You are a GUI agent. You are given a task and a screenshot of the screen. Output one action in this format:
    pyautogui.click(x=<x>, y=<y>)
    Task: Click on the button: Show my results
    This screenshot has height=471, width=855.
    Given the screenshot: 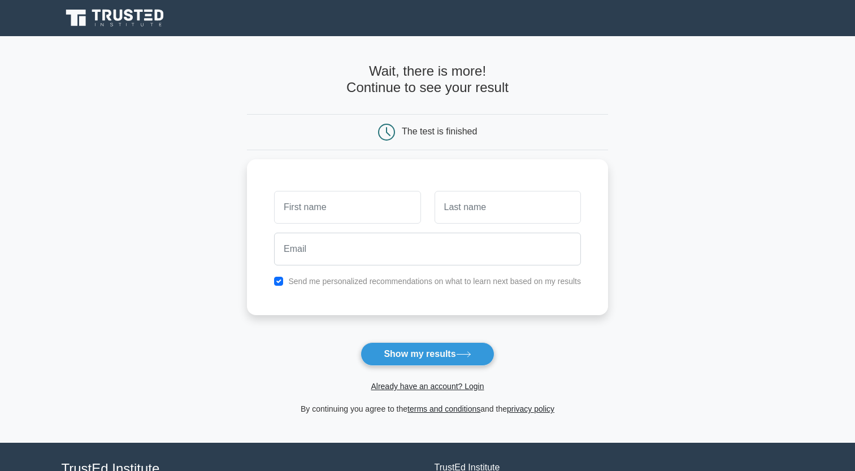 What is the action you would take?
    pyautogui.click(x=427, y=354)
    